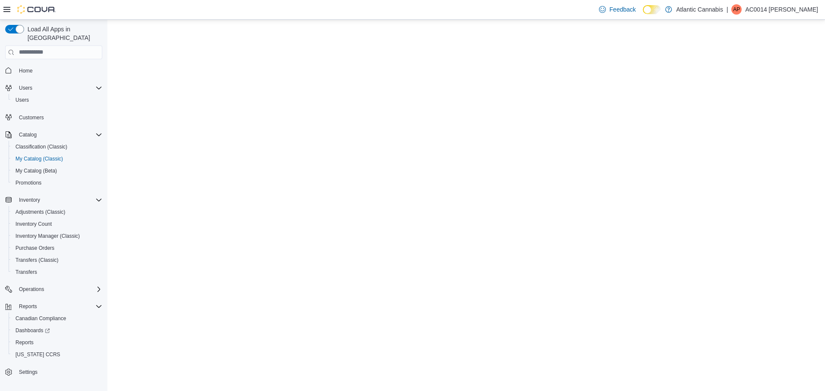  What do you see at coordinates (57, 260) in the screenshot?
I see `button: Transfers (Classic)` at bounding box center [57, 260].